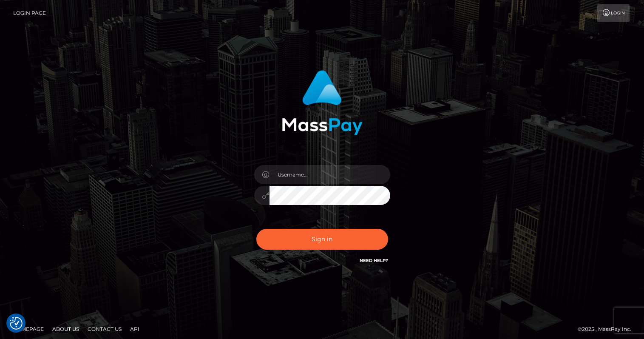 The width and height of the screenshot is (644, 339). Describe the element at coordinates (16, 323) in the screenshot. I see `button: Consent Preferences` at that location.